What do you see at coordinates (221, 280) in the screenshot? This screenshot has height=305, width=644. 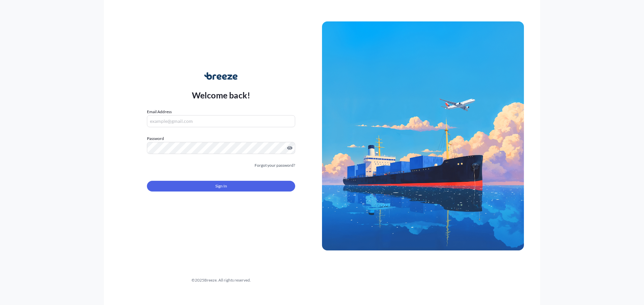 I see `div: © 2025 Breeze. All rights reserved.` at bounding box center [221, 280].